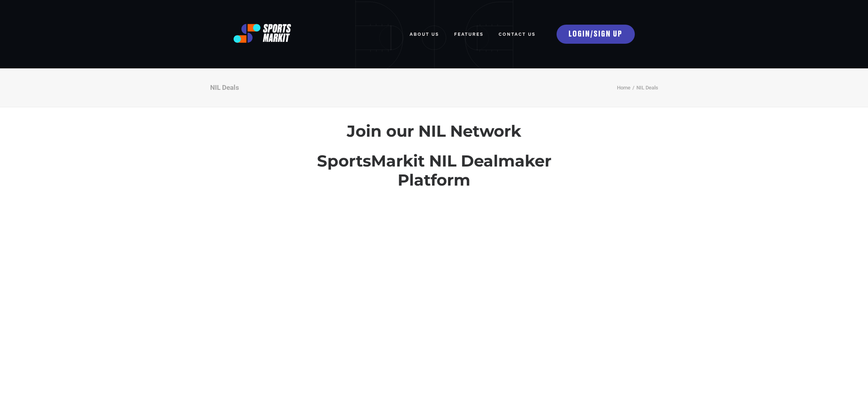 This screenshot has height=403, width=868. I want to click on a: ABOUT US, so click(424, 34).